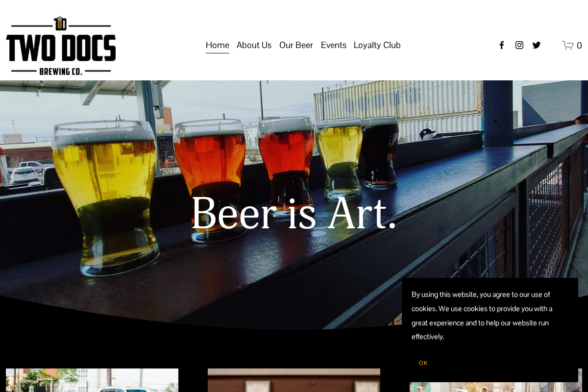 The height and width of the screenshot is (392, 588). What do you see at coordinates (572, 45) in the screenshot?
I see `a: 0 items in cart` at bounding box center [572, 45].